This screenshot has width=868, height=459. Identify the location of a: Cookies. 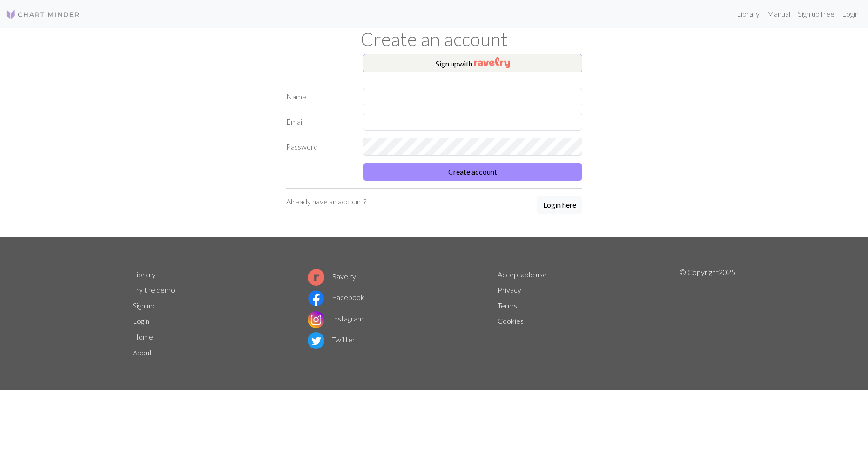
(510, 321).